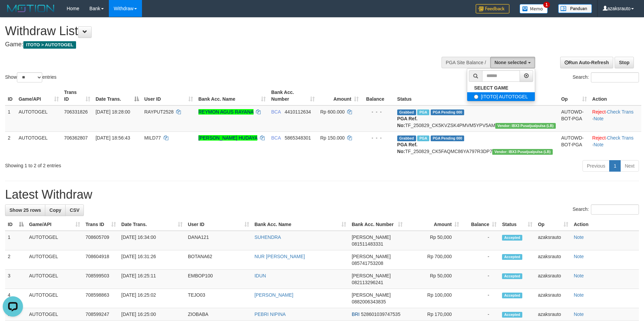 This screenshot has height=322, width=644. What do you see at coordinates (219, 260) in the screenshot?
I see `td: BOTANA62` at bounding box center [219, 260].